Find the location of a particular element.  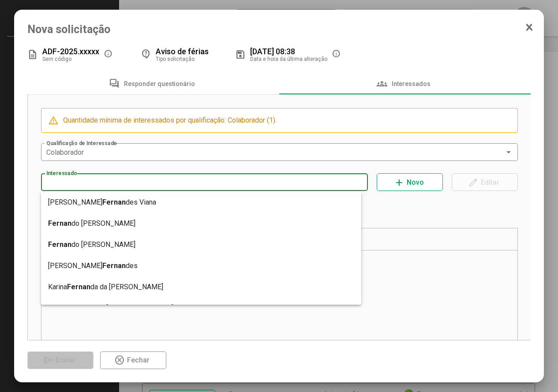

mat-icon: description is located at coordinates (33, 55).